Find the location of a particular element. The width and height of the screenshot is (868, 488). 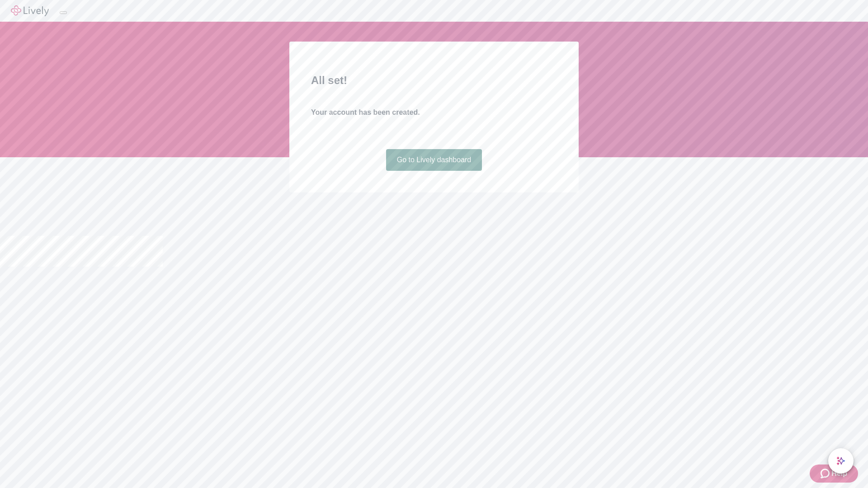

span: Help is located at coordinates (840, 474).